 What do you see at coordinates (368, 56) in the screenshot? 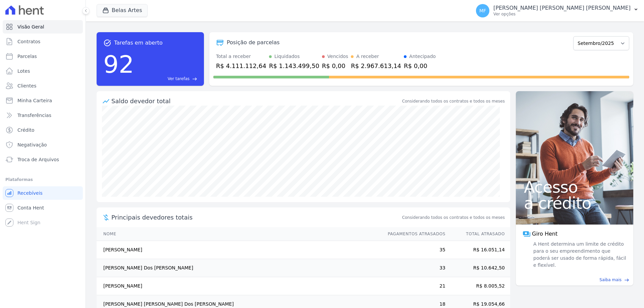
I see `div: A receber` at bounding box center [368, 56].